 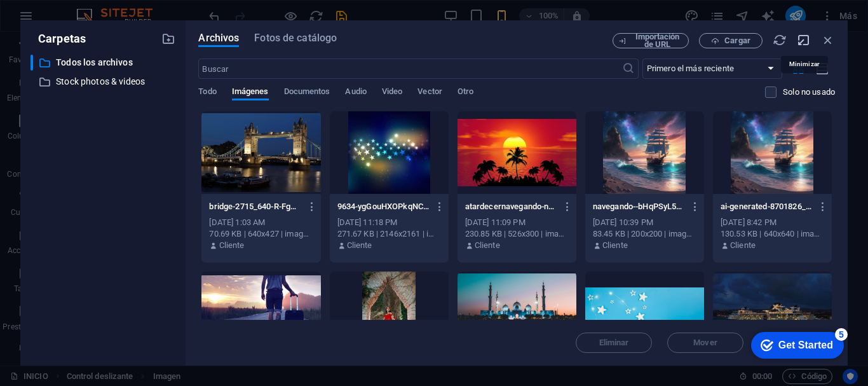 What do you see at coordinates (779, 40) in the screenshot?
I see `i: Volver a cargar` at bounding box center [779, 40].